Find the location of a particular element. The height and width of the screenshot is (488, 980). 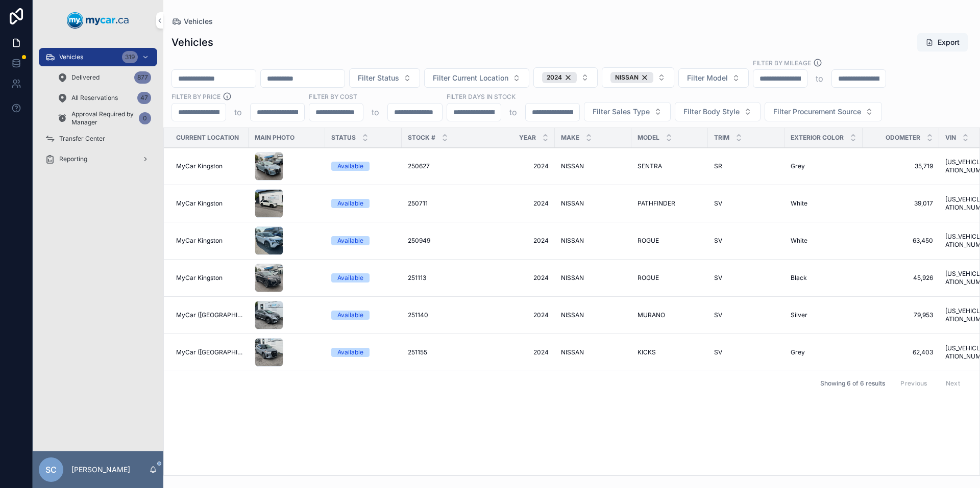

a: 250627 is located at coordinates (440, 166).